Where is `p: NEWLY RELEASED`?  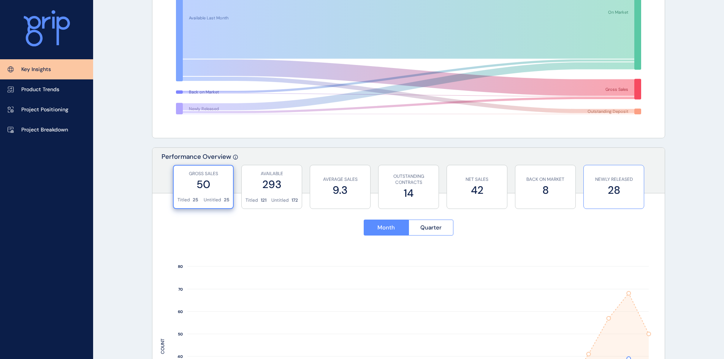
p: NEWLY RELEASED is located at coordinates (614, 179).